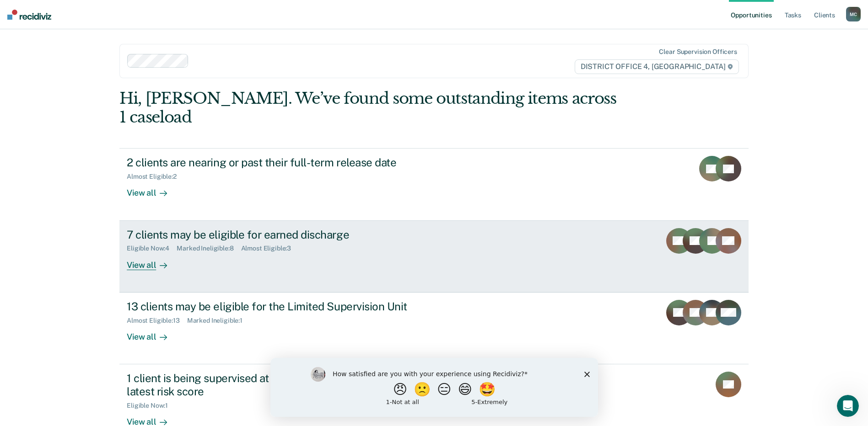 This screenshot has width=868, height=426. Describe the element at coordinates (316, 17) in the screenshot. I see `div: Close survey` at that location.